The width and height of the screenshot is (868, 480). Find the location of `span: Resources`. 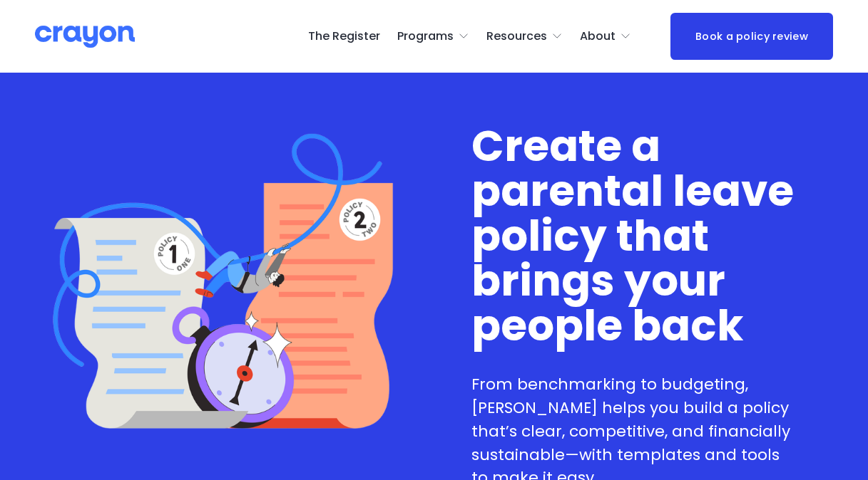

span: Resources is located at coordinates (517, 36).